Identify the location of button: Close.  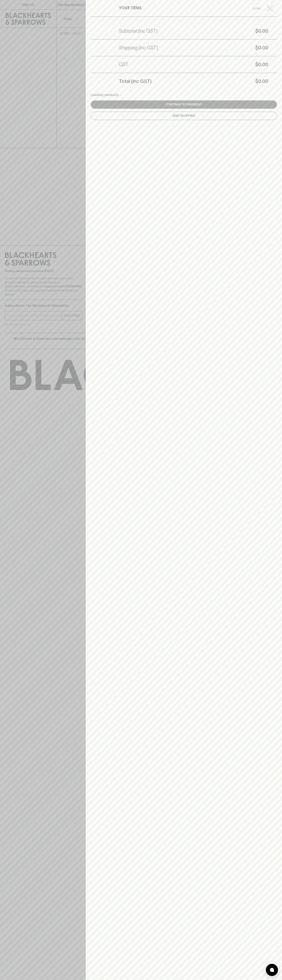
(262, 8).